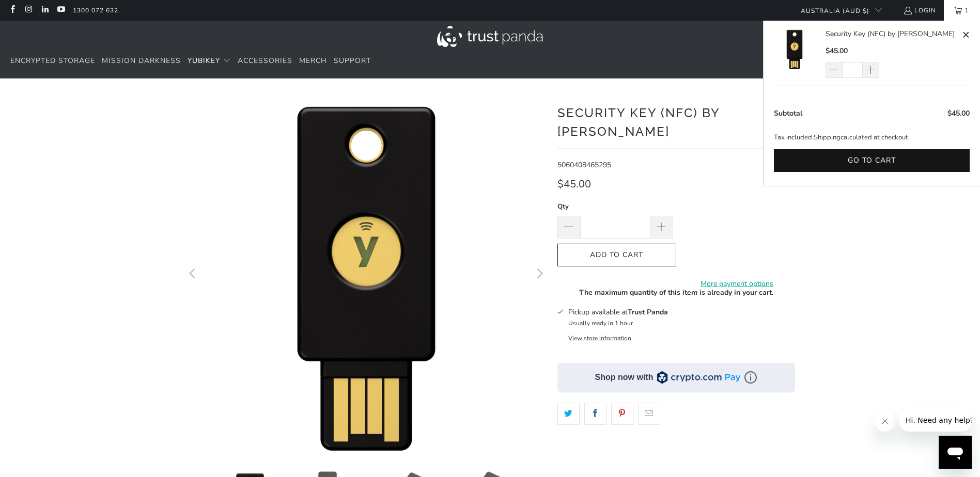  Describe the element at coordinates (539, 275) in the screenshot. I see `button: Next` at that location.